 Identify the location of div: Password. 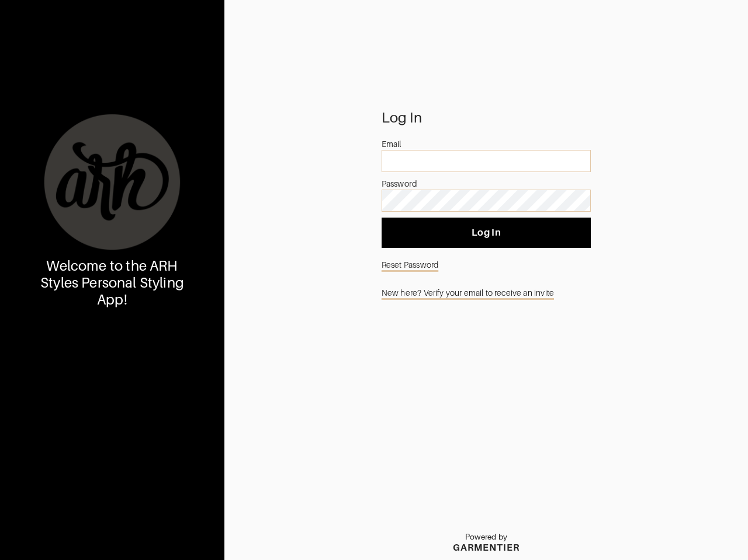
(486, 184).